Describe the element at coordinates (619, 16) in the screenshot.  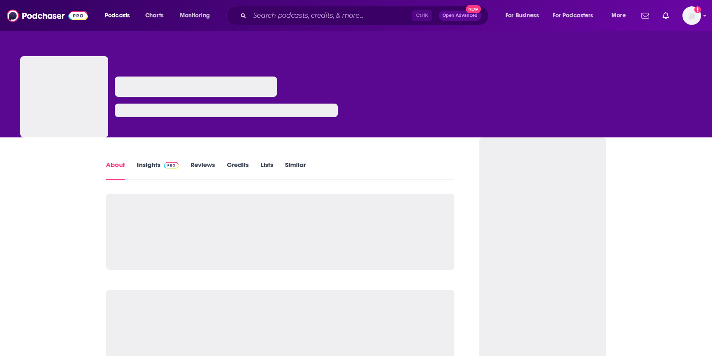
I see `span: More` at that location.